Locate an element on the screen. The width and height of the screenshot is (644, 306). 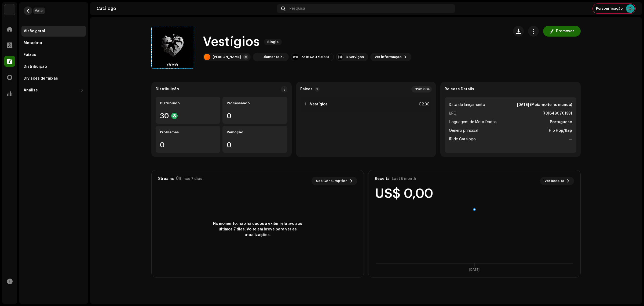
span: Ver informação is located at coordinates (388, 57).